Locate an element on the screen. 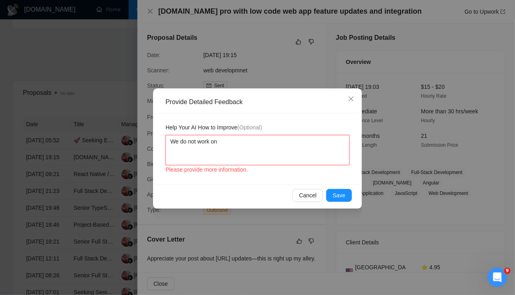  div: Please provide more information. is located at coordinates (258, 170).